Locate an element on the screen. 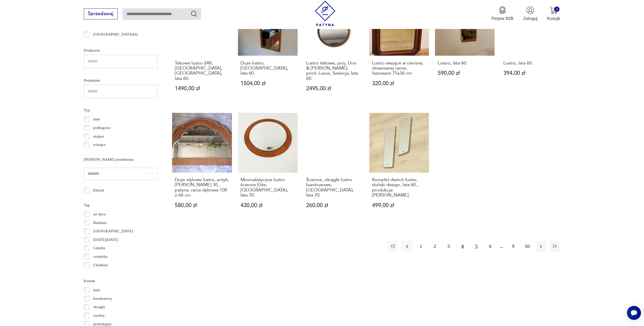  button: 0Koszyk is located at coordinates (553, 14).